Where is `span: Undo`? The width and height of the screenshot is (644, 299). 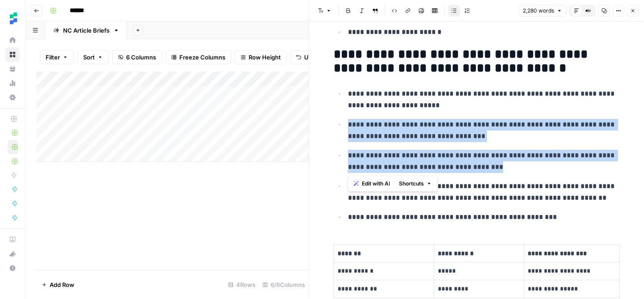
span: Undo is located at coordinates (312, 58).